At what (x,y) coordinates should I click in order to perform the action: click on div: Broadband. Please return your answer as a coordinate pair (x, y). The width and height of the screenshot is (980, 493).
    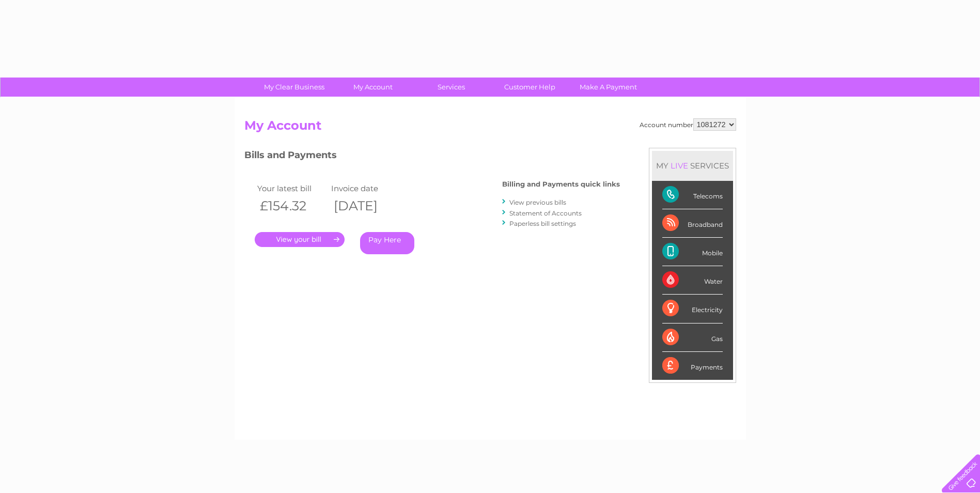
    Looking at the image, I should click on (692, 223).